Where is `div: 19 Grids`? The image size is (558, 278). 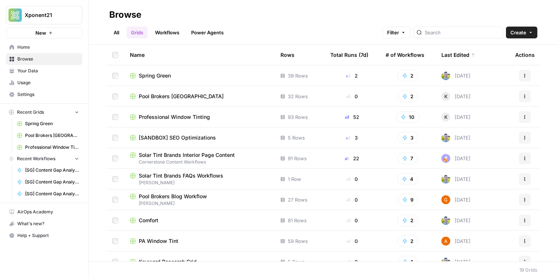
div: 19 Grids is located at coordinates (529, 270).